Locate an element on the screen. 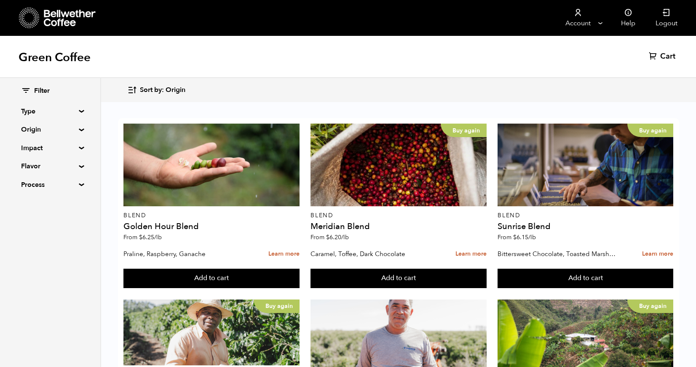  summary: Process is located at coordinates (50, 185).